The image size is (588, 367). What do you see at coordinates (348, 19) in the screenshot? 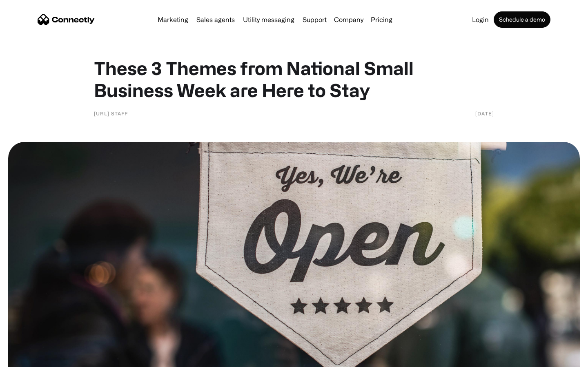
I see `div: Company` at bounding box center [348, 19].